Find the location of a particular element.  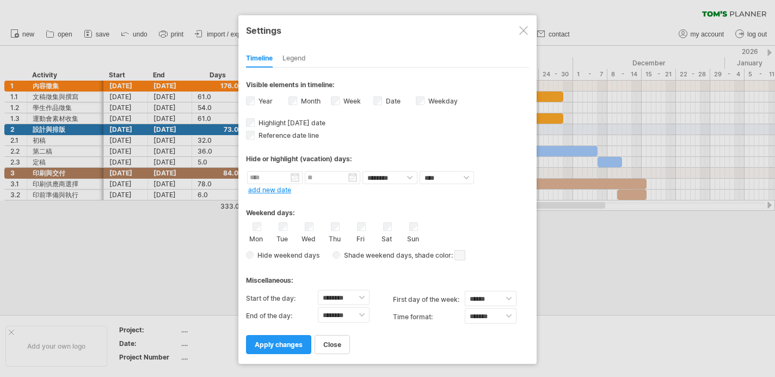

div: Settings is located at coordinates (388, 30).